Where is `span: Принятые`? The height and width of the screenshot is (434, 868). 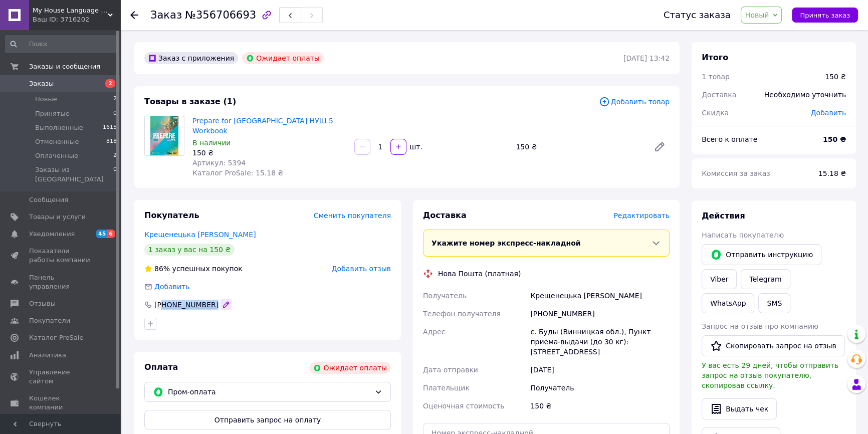
span: Принятые is located at coordinates (52, 114).